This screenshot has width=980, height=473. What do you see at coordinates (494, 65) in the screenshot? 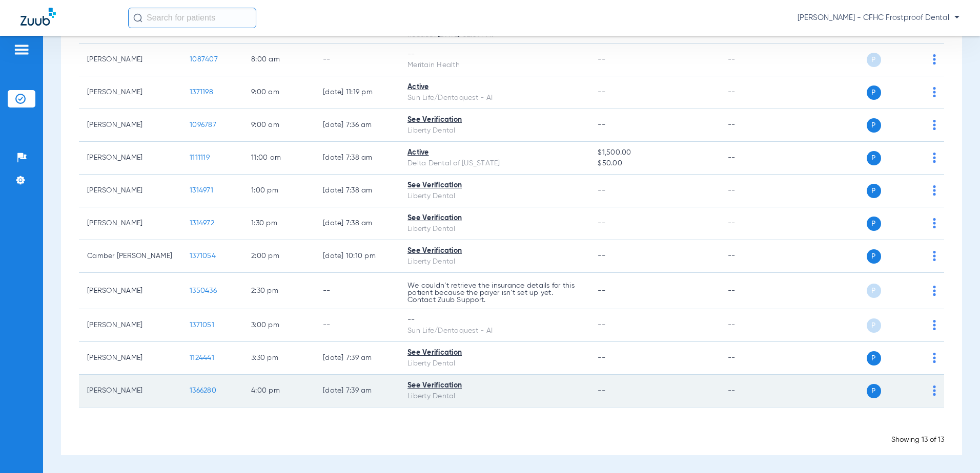
I see `div: Meritain Health` at bounding box center [494, 65].